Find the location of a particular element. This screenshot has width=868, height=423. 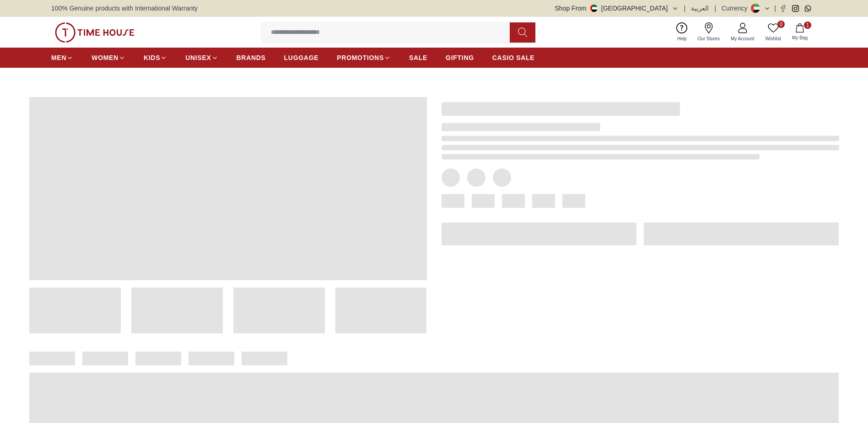

span: GIFTING is located at coordinates (460, 57).